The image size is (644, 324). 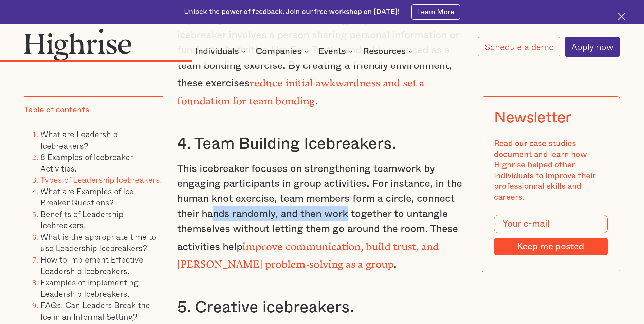 I want to click on a: What are Leadership Icebreakers?, so click(x=79, y=139).